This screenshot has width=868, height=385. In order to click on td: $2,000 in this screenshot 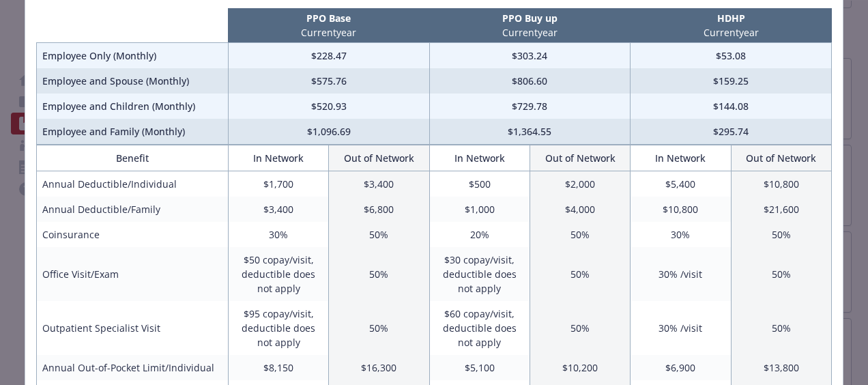, I will do `click(579, 184)`.